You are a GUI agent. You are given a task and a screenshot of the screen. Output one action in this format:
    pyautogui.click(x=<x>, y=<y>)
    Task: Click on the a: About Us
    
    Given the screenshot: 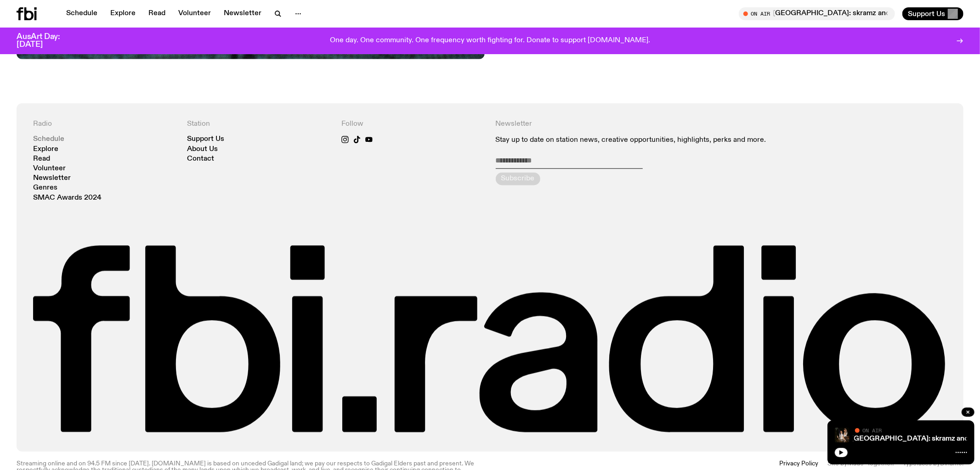 What is the action you would take?
    pyautogui.click(x=202, y=149)
    